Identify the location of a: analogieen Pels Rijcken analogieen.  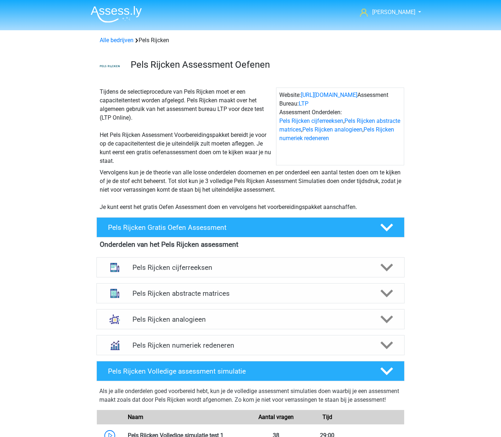
(251, 319).